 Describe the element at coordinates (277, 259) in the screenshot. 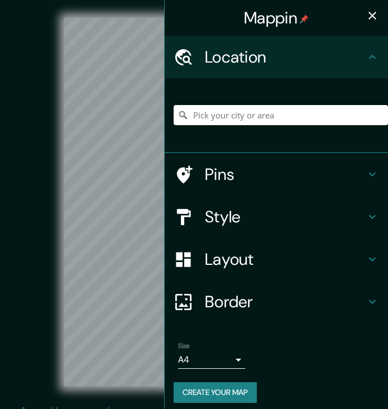

I see `div: Layout` at that location.